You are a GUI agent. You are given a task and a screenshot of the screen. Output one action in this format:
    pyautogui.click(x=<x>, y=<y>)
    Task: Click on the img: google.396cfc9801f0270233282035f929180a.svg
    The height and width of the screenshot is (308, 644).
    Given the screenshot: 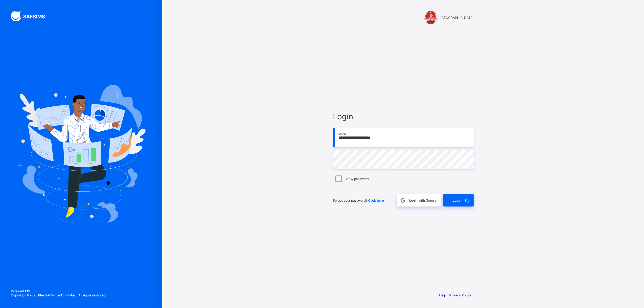 What is the action you would take?
    pyautogui.click(x=403, y=200)
    